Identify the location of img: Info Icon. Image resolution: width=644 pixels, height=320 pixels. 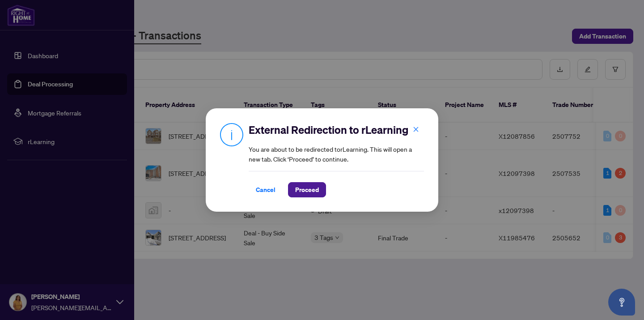
(231, 134).